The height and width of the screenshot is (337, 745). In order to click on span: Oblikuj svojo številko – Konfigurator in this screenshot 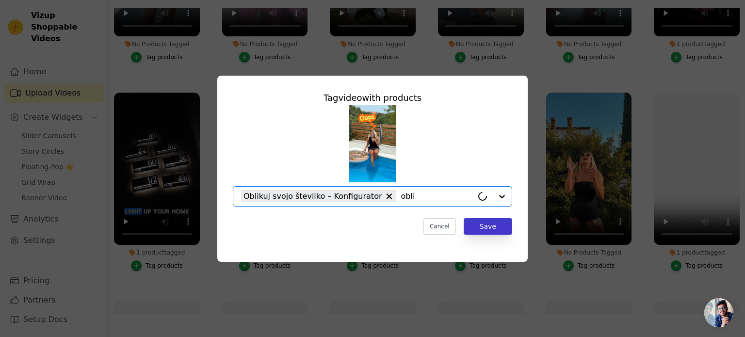, I will do `click(313, 196)`.